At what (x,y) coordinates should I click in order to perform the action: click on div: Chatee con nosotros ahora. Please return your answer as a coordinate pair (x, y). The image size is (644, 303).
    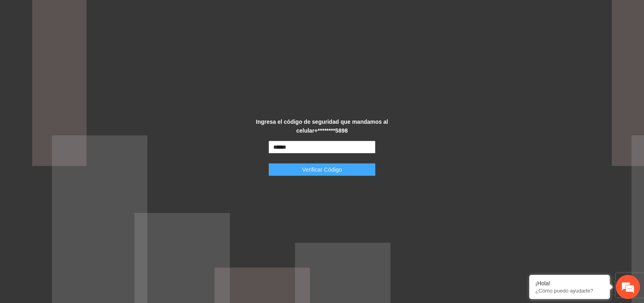
    Looking at the image, I should click on (89, 46).